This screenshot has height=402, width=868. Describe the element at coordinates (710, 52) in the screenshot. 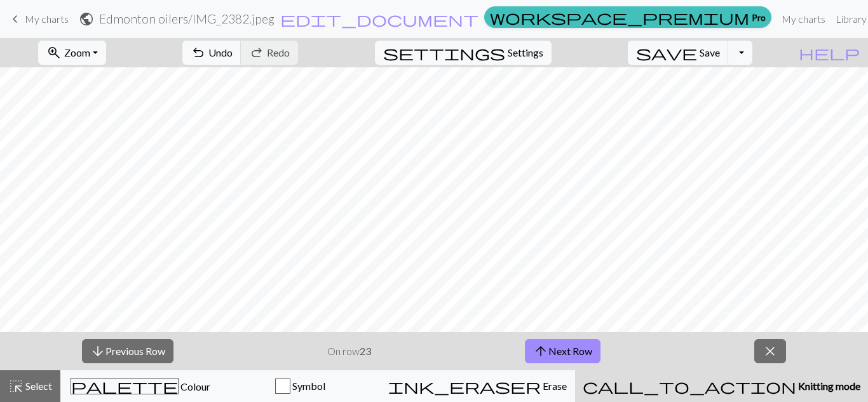

I see `span: Save` at that location.